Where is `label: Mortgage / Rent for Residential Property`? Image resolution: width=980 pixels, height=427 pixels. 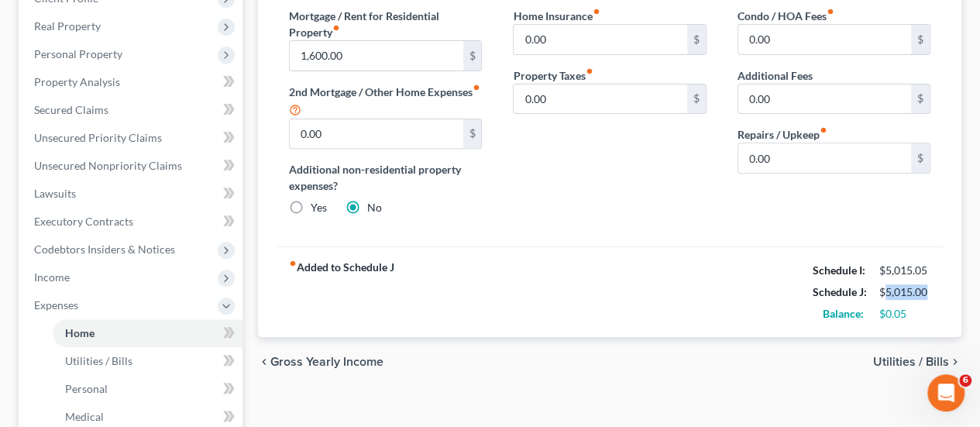 label: Mortgage / Rent for Residential Property is located at coordinates (385, 24).